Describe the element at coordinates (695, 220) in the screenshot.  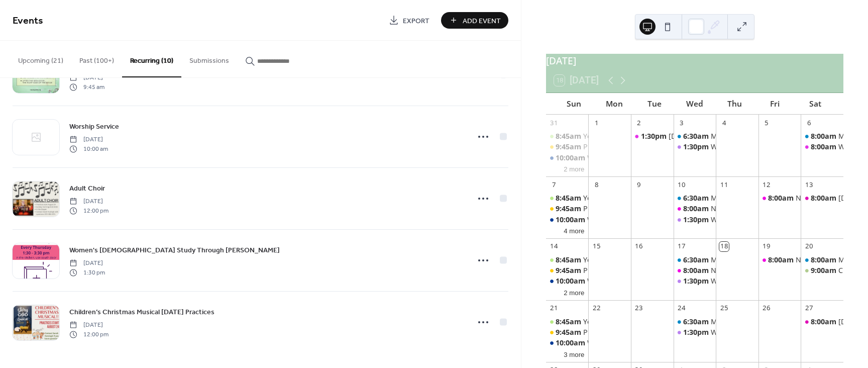
I see `div: Women's Bible Study Through Daniel` at that location.